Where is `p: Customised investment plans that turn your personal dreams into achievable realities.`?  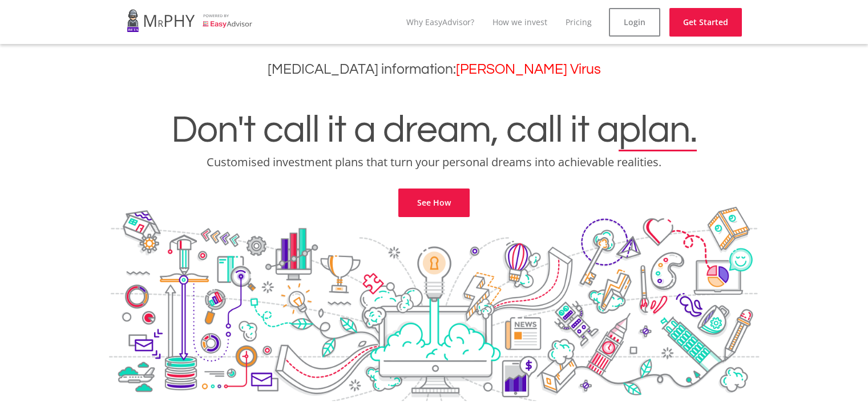
p: Customised investment plans that turn your personal dreams into achievable realities. is located at coordinates (434, 162).